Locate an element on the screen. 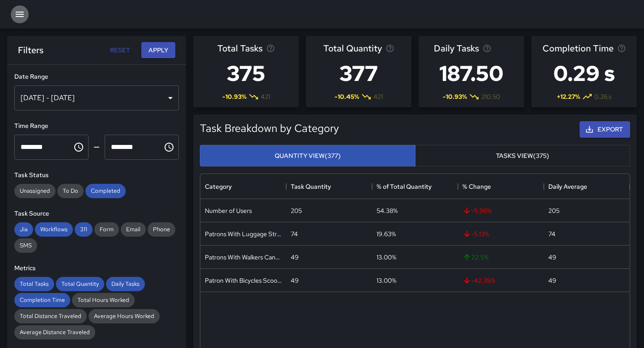  div: Patrons With Walkers Canes Wheelchair is located at coordinates (243, 257).